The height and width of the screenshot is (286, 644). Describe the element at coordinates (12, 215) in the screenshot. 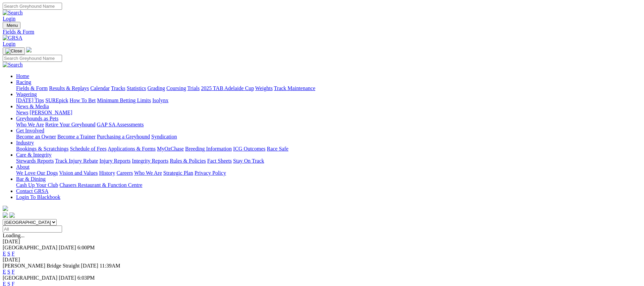

I see `img: twitter.svg` at that location.